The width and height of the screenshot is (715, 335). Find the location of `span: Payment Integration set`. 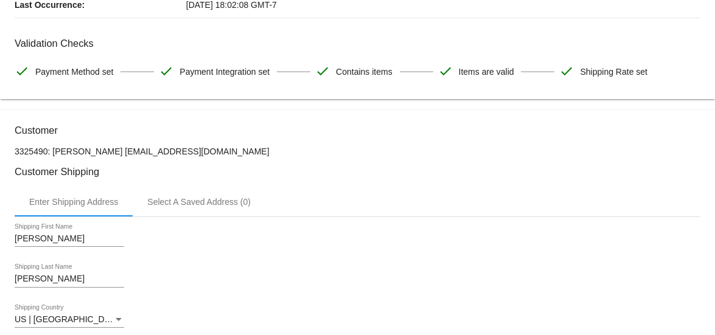

span: Payment Integration set is located at coordinates (225, 72).